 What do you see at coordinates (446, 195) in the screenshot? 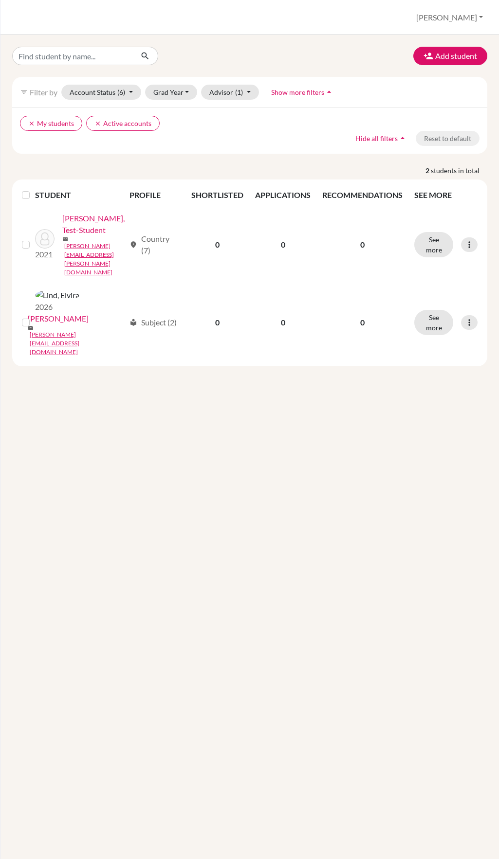
I see `th: SEE MORE` at bounding box center [446, 195].